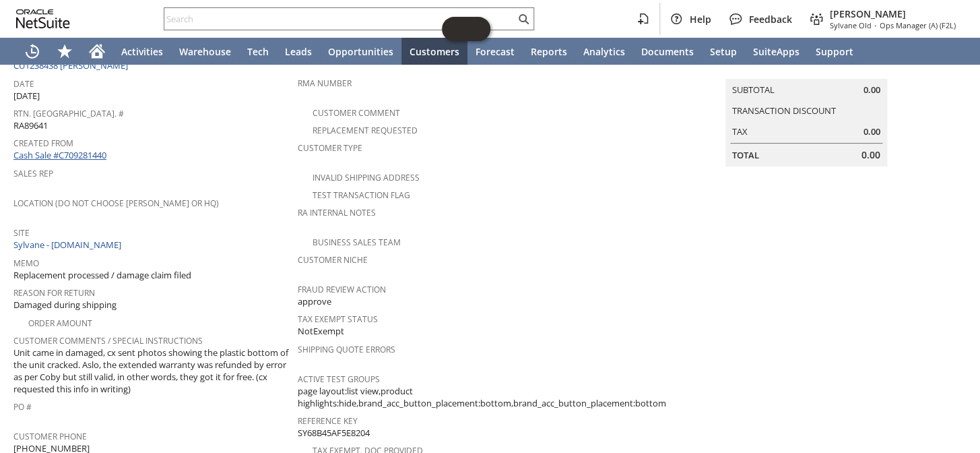 The width and height of the screenshot is (980, 453). I want to click on span: RA89641, so click(30, 125).